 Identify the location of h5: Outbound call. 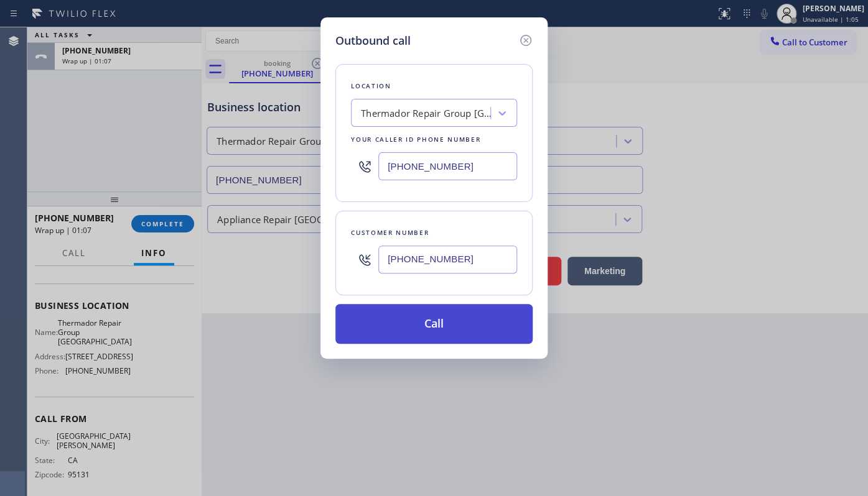
(372, 41).